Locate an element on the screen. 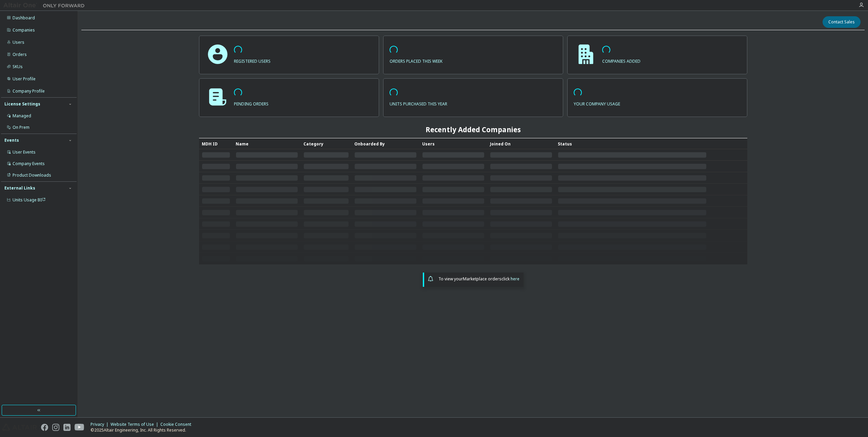 This screenshot has width=868, height=437. p: © 2025 Altair Engineering, Inc. All Rights Reserved. is located at coordinates (143, 430).